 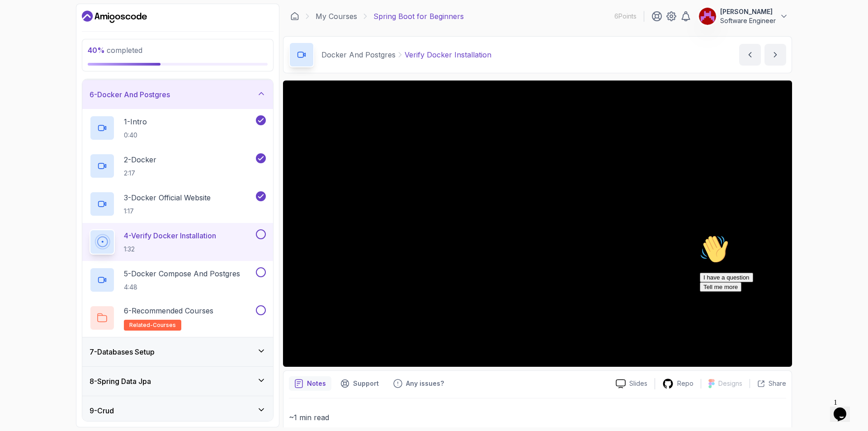 What do you see at coordinates (678, 384) in the screenshot?
I see `a: Repo` at bounding box center [678, 384].